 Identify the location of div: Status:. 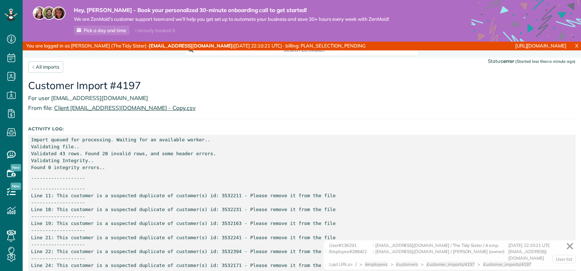
(532, 61).